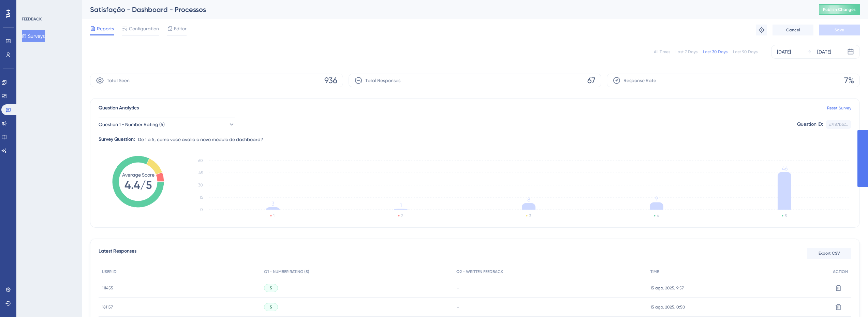  I want to click on text: 5, so click(786, 216).